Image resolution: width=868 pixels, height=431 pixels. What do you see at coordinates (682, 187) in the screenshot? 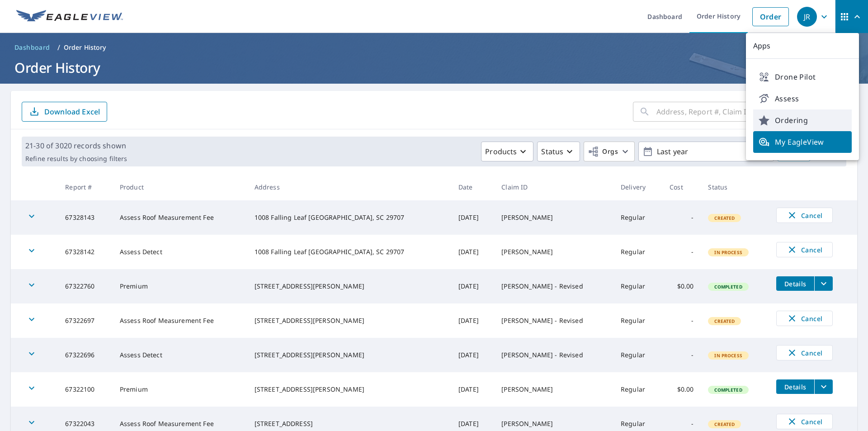
I see `th: Cost` at bounding box center [682, 187].